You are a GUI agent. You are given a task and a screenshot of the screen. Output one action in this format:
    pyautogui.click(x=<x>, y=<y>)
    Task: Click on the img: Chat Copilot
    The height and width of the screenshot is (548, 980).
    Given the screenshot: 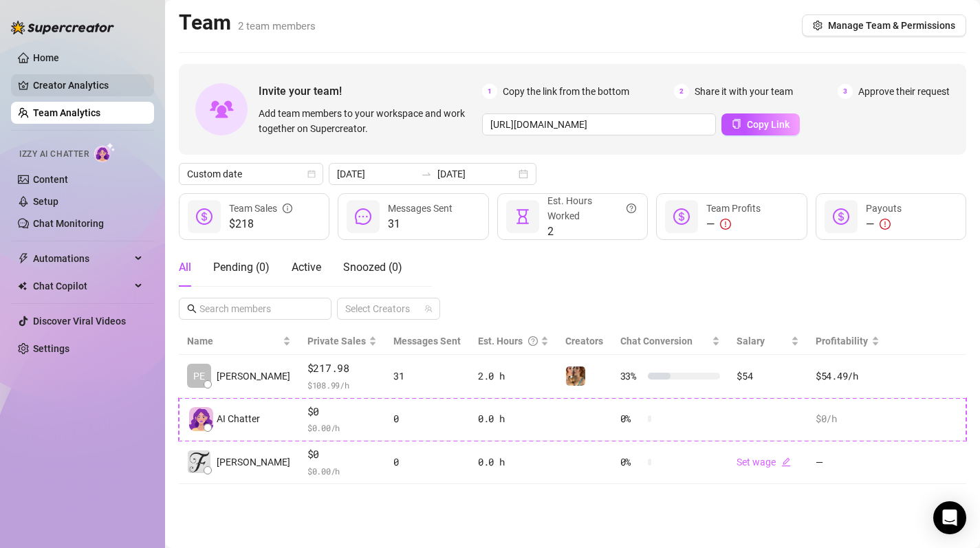 What is the action you would take?
    pyautogui.click(x=22, y=286)
    